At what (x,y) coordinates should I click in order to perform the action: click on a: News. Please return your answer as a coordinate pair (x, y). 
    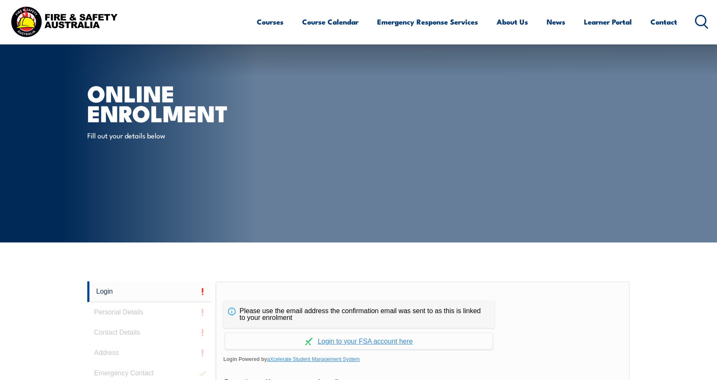
    Looking at the image, I should click on (556, 22).